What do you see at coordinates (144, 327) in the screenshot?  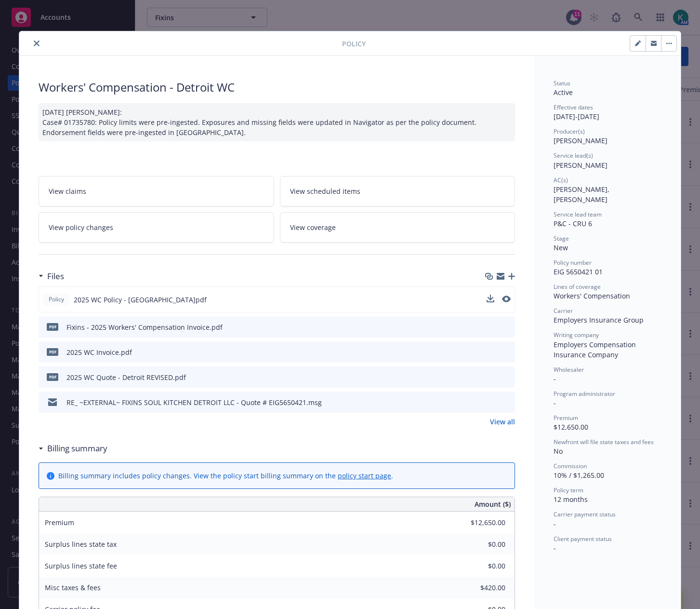 I see `div: Fixins - 2025 Workers' Compensation Invoice.pdf` at bounding box center [144, 327].